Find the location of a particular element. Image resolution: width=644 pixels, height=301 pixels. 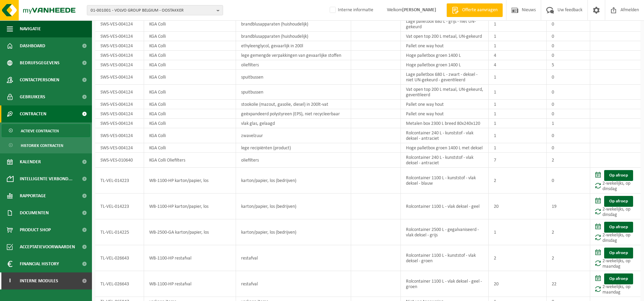

td: Rolcontainer 1100 L - kunststof - vlak deksel - groen is located at coordinates (445, 259).